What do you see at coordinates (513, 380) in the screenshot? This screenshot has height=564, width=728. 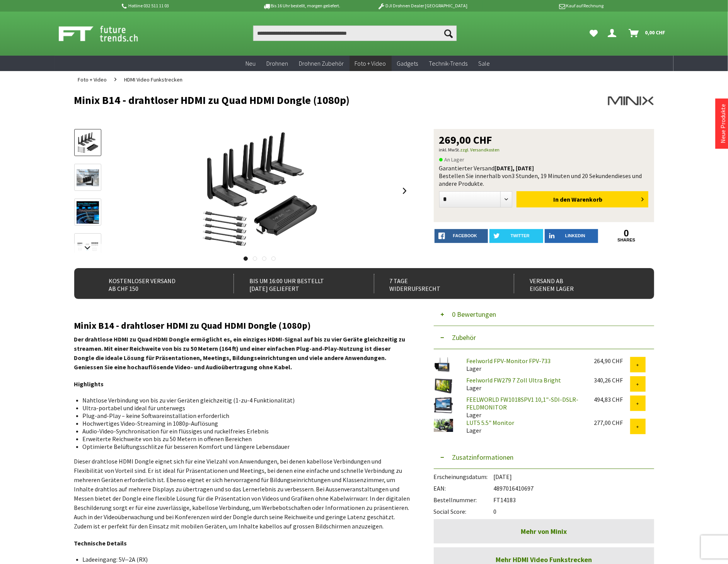 I see `a: Feelworld FW279 7 Zoll Ultra Bright` at bounding box center [513, 380].